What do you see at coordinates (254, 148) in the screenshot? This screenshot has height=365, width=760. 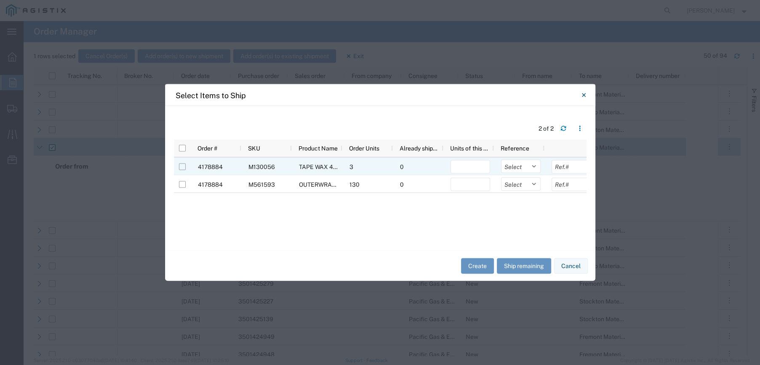 I see `span: SKU` at bounding box center [254, 148].